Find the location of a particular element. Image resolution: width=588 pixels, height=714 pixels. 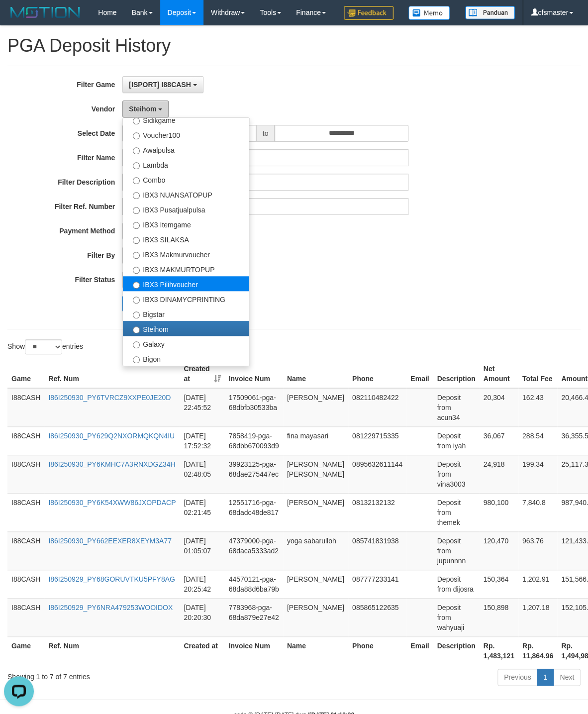

td: 963.76 is located at coordinates (537, 550).